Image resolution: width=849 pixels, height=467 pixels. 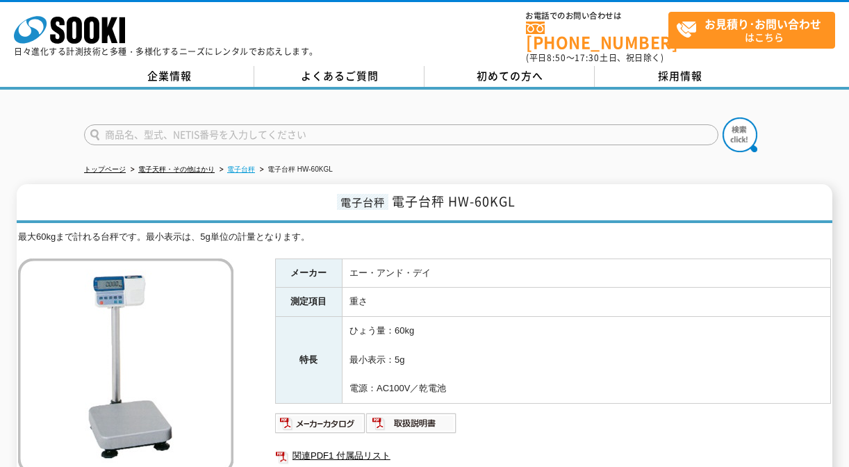 What do you see at coordinates (756, 30) in the screenshot?
I see `span: はこちら` at bounding box center [756, 30].